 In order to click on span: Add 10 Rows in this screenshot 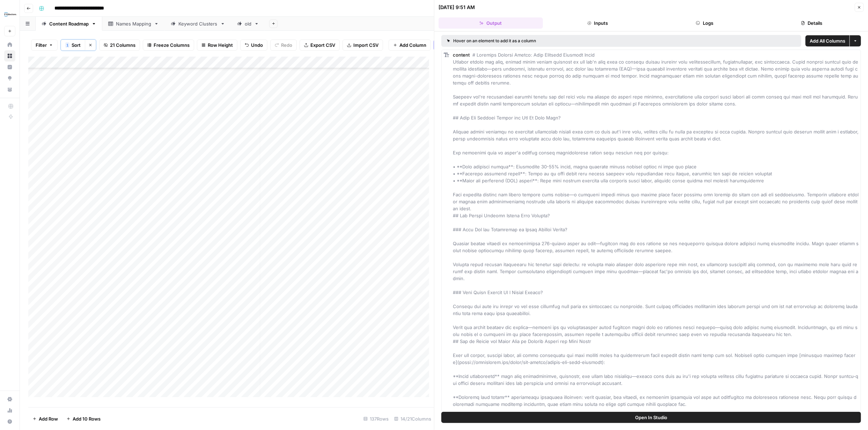, I will do `click(87, 418)`.